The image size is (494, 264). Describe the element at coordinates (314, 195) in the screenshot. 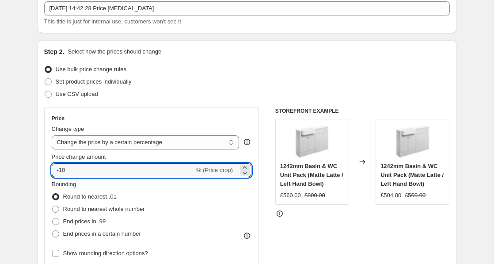

I see `strike: £800.00` at that location.